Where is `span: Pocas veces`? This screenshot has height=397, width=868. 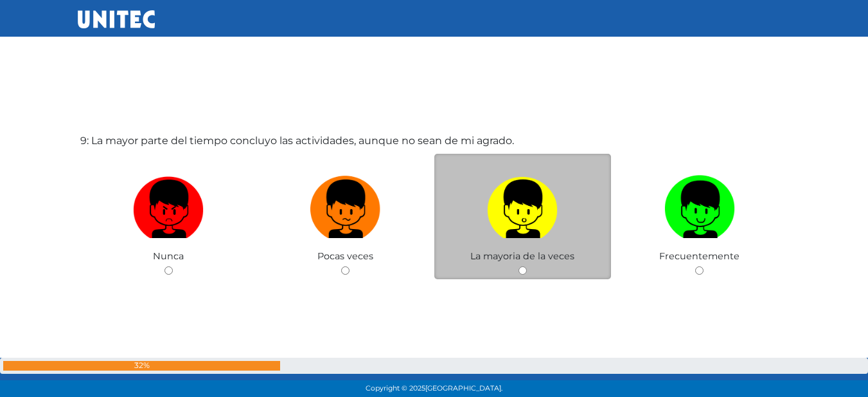 span: Pocas veces is located at coordinates (345, 256).